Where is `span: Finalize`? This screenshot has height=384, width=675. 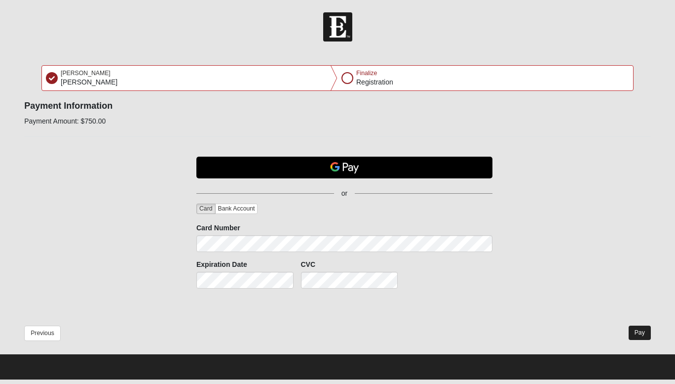 span: Finalize is located at coordinates (367, 73).